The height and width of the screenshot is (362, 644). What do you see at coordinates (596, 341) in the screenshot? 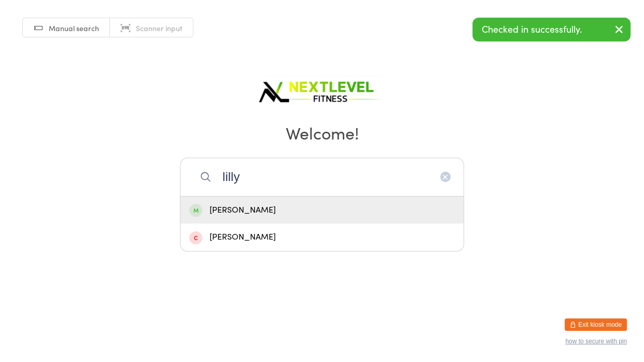
I see `button: how to secure with pin` at bounding box center [596, 341].